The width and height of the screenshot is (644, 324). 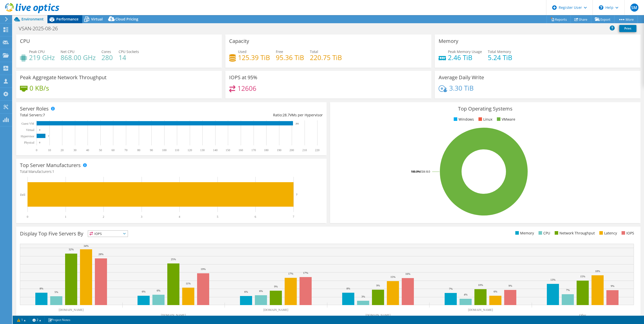 What do you see at coordinates (190, 150) in the screenshot?
I see `text: 120` at bounding box center [190, 150].